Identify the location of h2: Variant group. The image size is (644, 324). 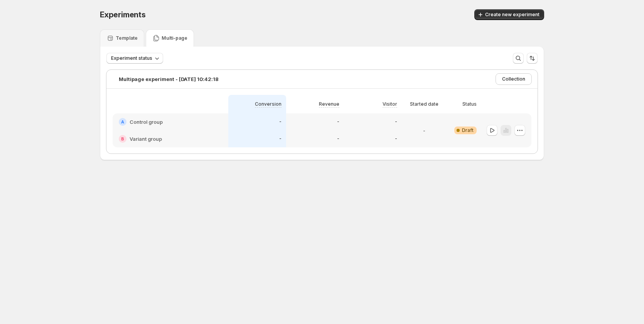
(146, 139).